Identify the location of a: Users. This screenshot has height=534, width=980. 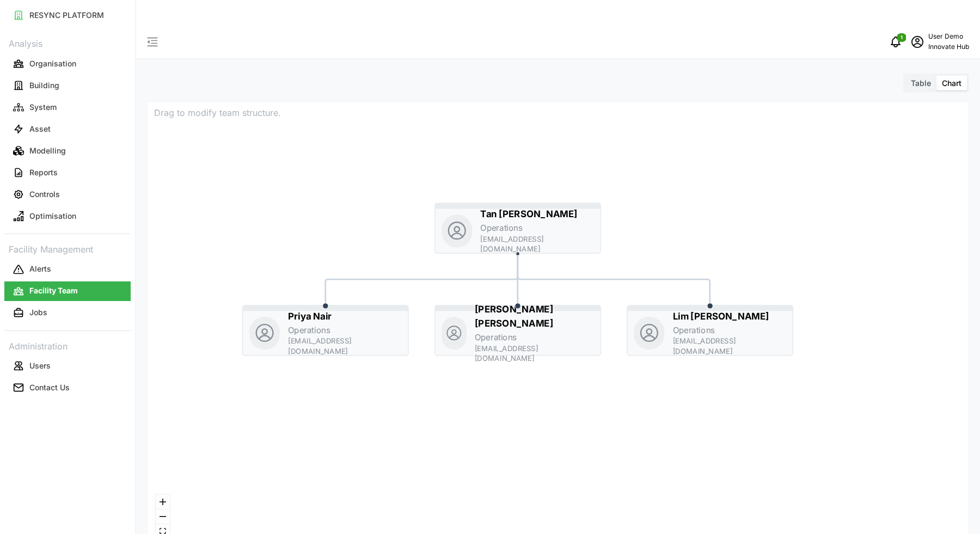
(67, 366).